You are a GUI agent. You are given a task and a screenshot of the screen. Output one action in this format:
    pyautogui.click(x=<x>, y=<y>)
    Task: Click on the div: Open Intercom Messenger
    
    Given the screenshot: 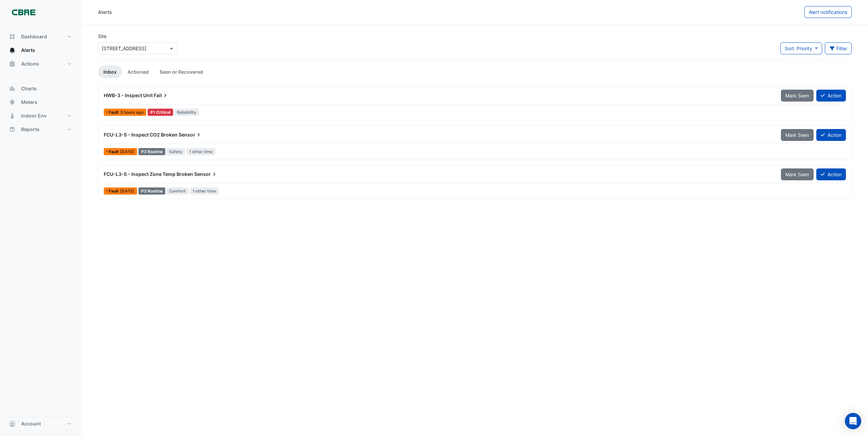 What is the action you would take?
    pyautogui.click(x=853, y=422)
    